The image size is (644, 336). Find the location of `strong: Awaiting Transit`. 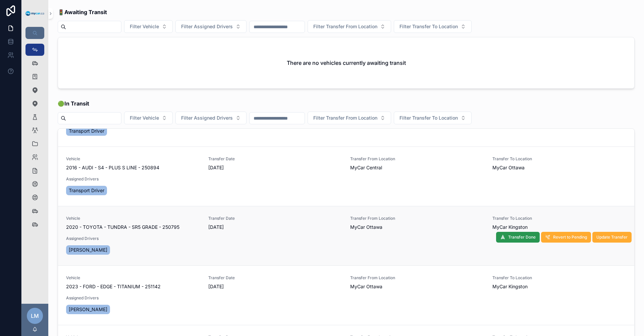

strong: Awaiting Transit is located at coordinates (86, 12).